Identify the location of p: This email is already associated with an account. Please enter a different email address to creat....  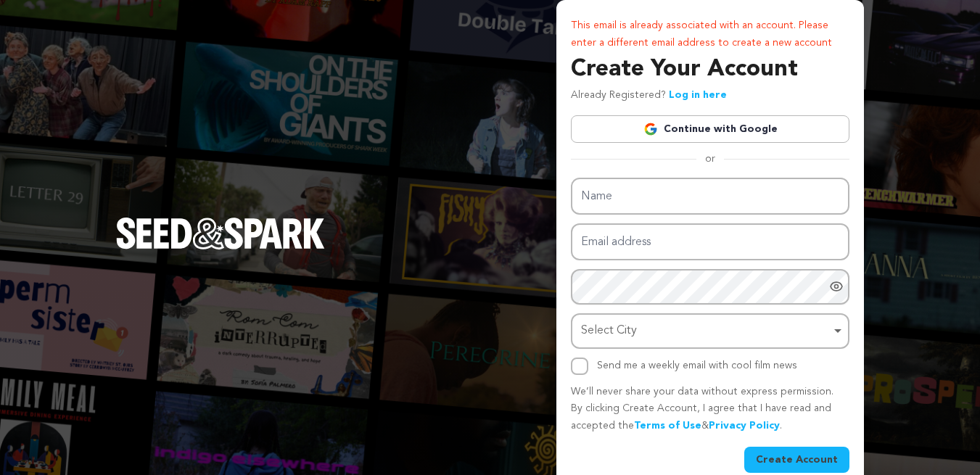
(710, 35).